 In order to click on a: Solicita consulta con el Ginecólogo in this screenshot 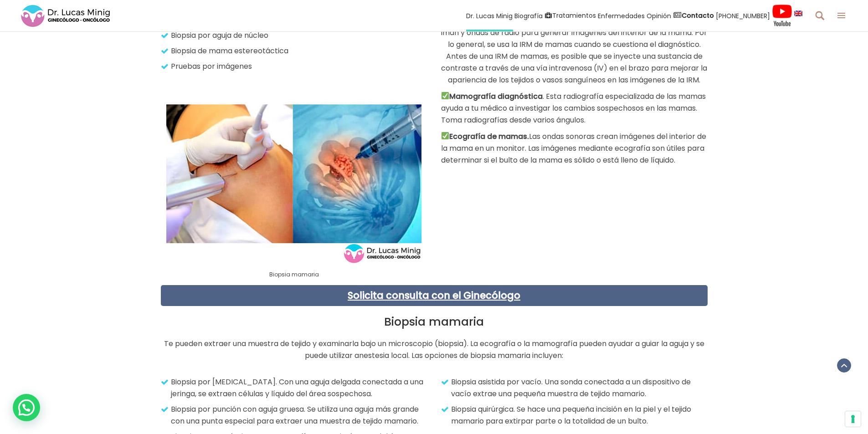, I will do `click(433, 295)`.